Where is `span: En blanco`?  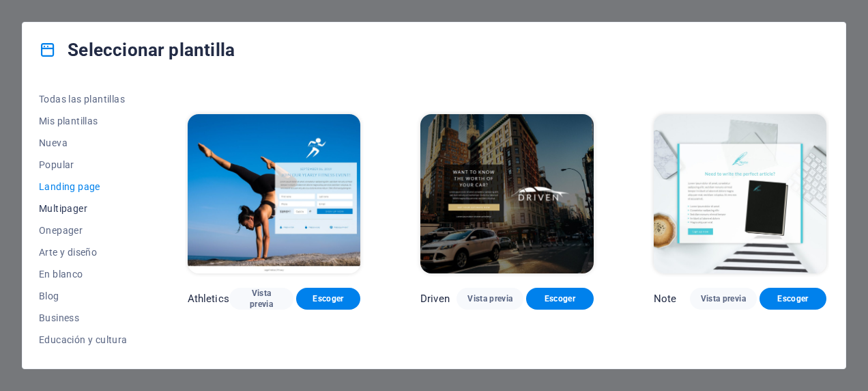 span: En blanco is located at coordinates (83, 274).